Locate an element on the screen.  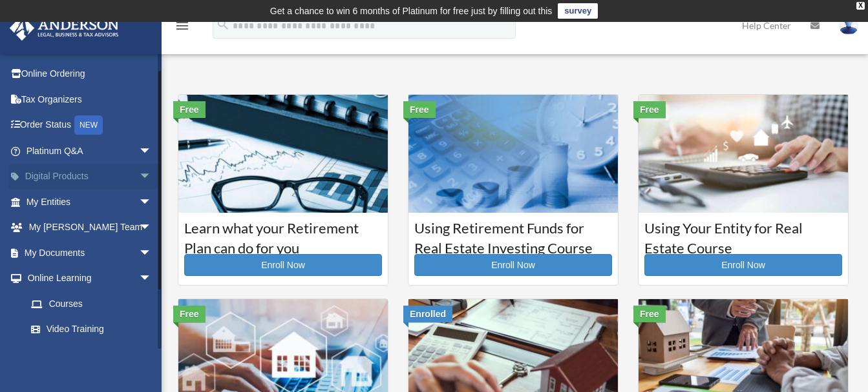
h3: Using Retirement Funds for Real Estate Investing Course is located at coordinates (513, 235).